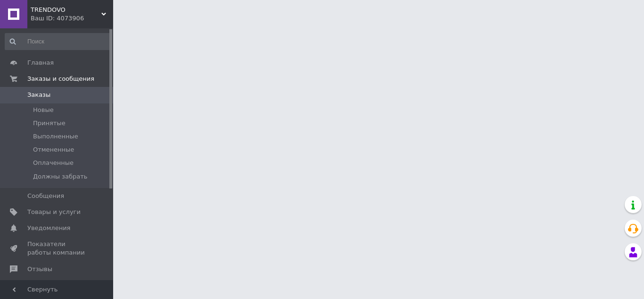 The image size is (644, 299). I want to click on span: Заказы, so click(39, 95).